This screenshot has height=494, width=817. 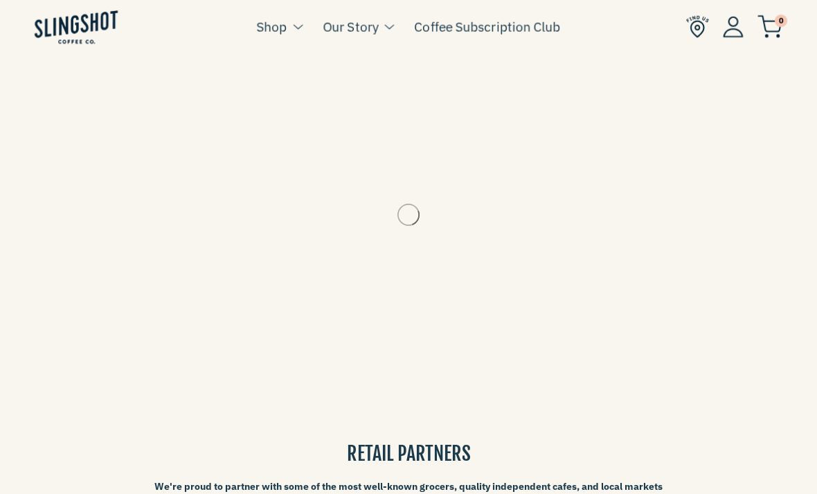 What do you see at coordinates (781, 21) in the screenshot?
I see `span: 0` at bounding box center [781, 21].